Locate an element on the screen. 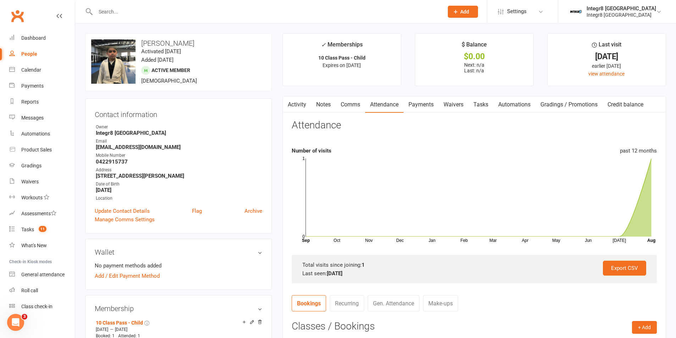  div: Mobile Number is located at coordinates (179, 156).